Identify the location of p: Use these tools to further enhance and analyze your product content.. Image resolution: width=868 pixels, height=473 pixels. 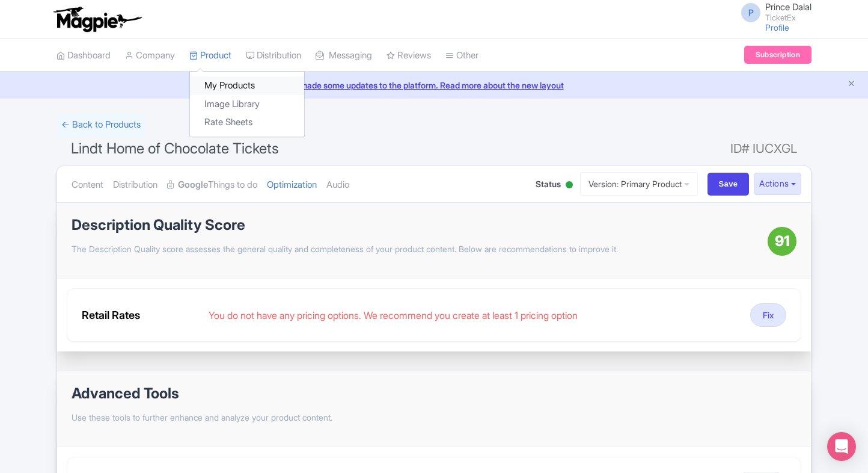
(202, 417).